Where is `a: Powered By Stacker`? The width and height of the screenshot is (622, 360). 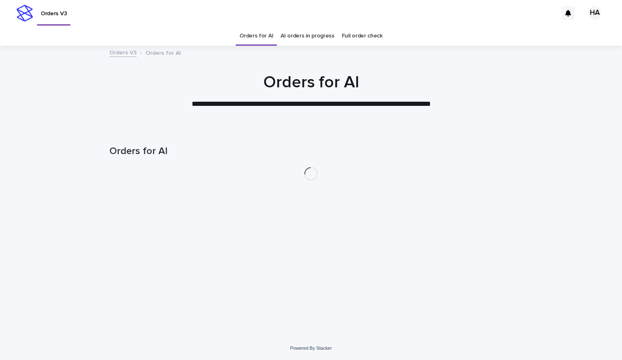
a: Powered By Stacker is located at coordinates (311, 348).